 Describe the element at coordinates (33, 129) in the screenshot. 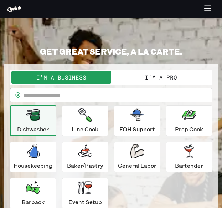

I see `p: Dishwasher` at that location.